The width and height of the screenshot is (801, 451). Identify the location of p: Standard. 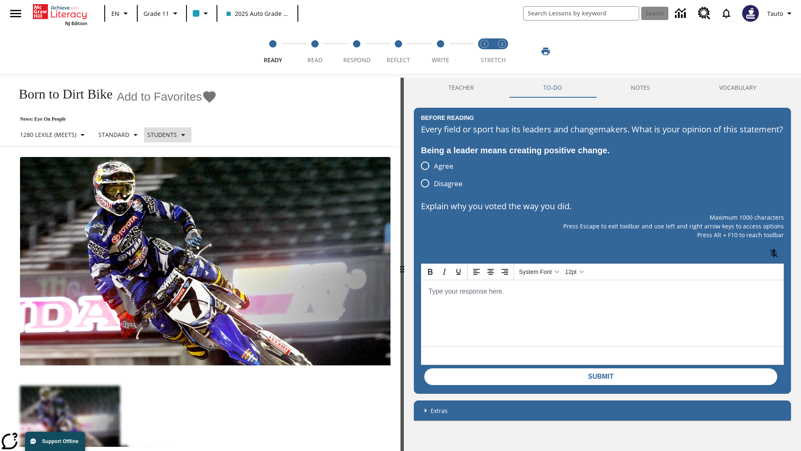
(114, 134).